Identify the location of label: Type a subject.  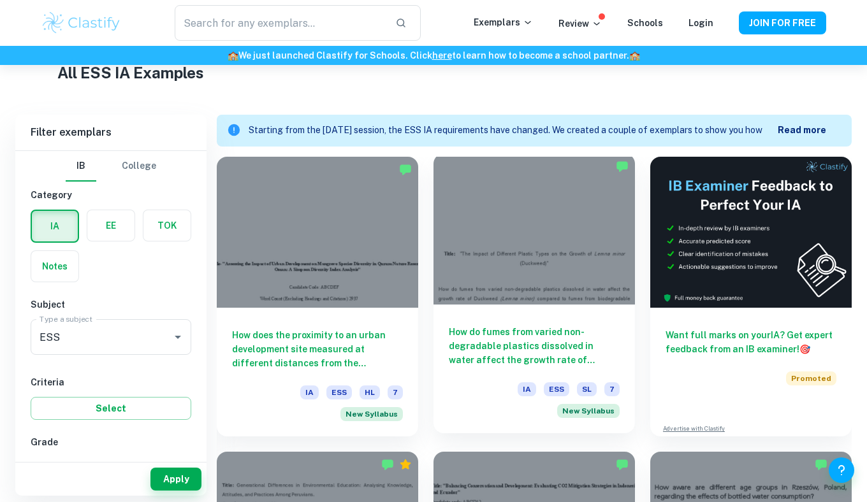
(66, 319).